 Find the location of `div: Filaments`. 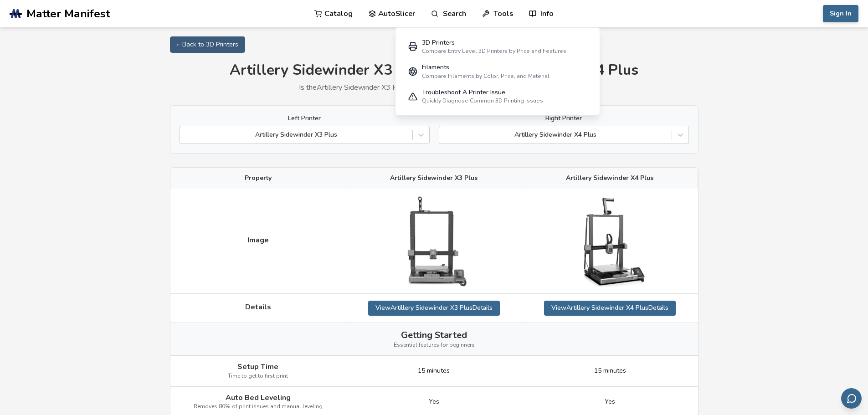

div: Filaments is located at coordinates (486, 67).